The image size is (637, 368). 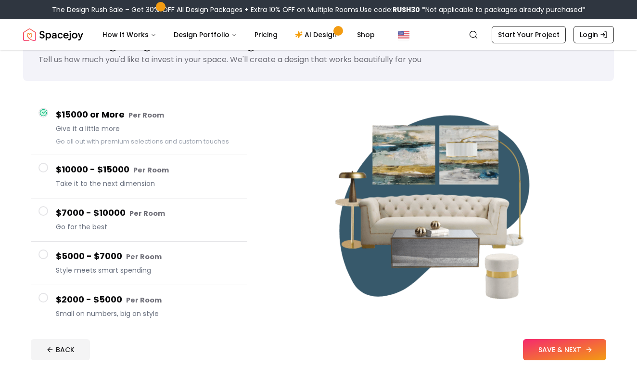 What do you see at coordinates (406, 10) in the screenshot?
I see `b: RUSH30` at bounding box center [406, 10].